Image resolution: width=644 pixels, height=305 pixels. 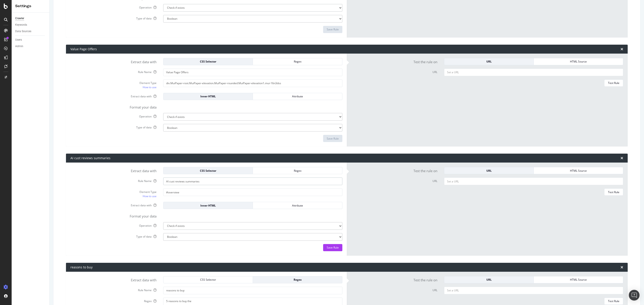 What do you see at coordinates (30, 31) in the screenshot?
I see `a: Data Sources` at bounding box center [30, 31].